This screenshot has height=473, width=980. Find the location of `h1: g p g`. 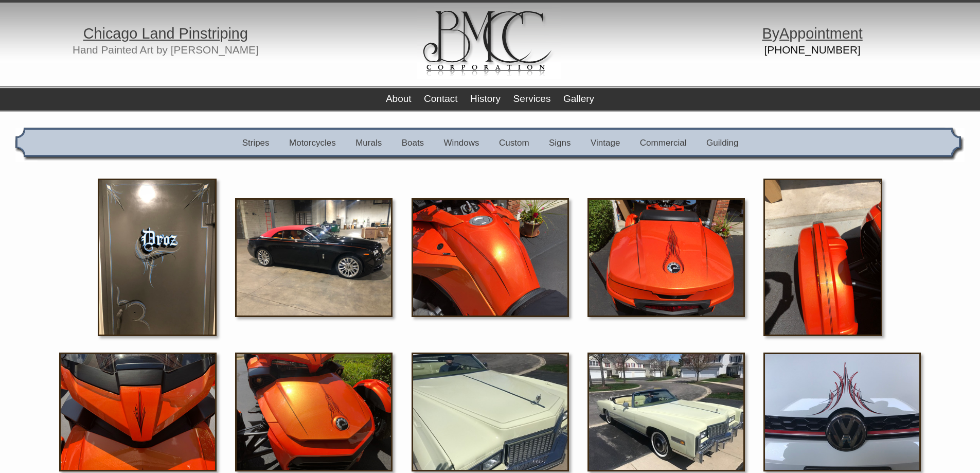

h1: g p g is located at coordinates (165, 34).